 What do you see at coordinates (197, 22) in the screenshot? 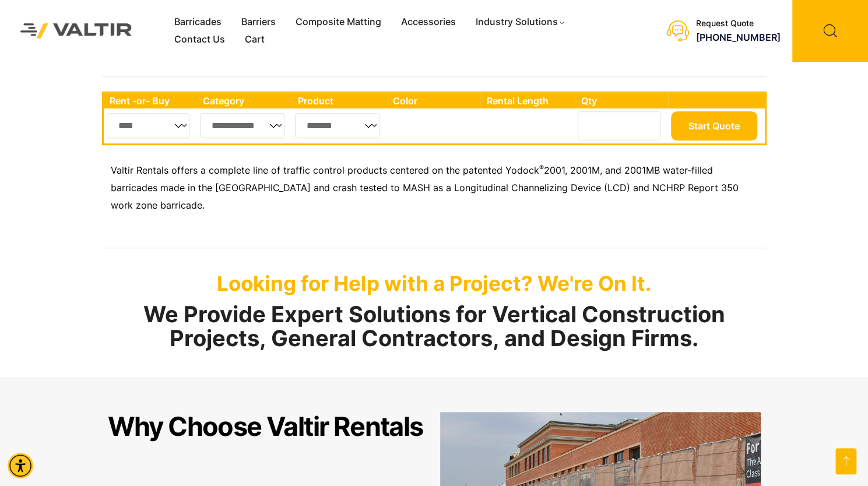
I see `a: Barricades` at bounding box center [197, 22].